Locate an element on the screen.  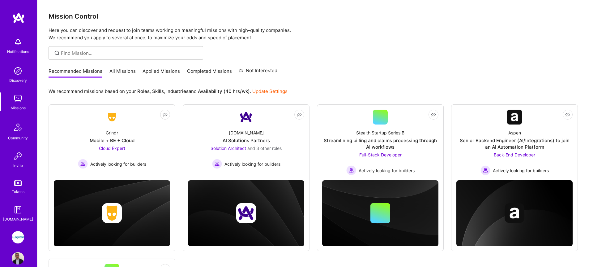
a: All Missions is located at coordinates (122, 73).